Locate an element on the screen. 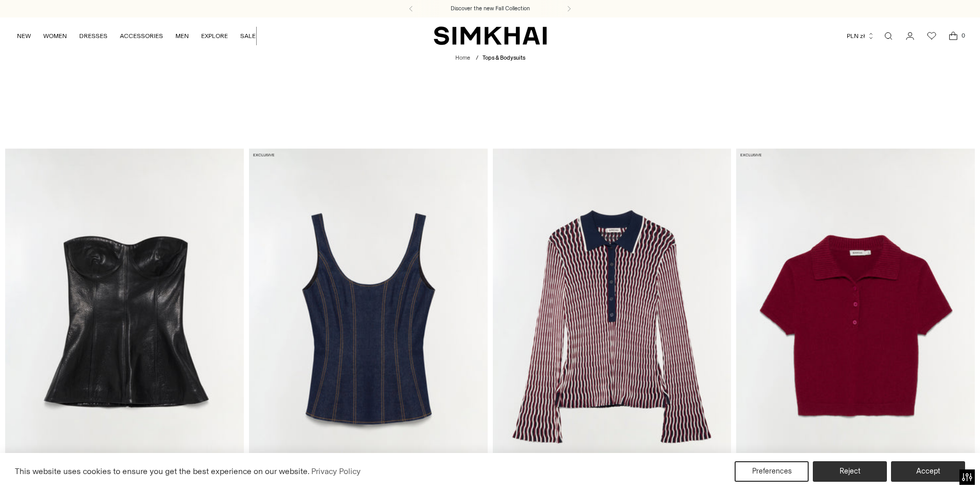  a: Open search modal is located at coordinates (889, 36).